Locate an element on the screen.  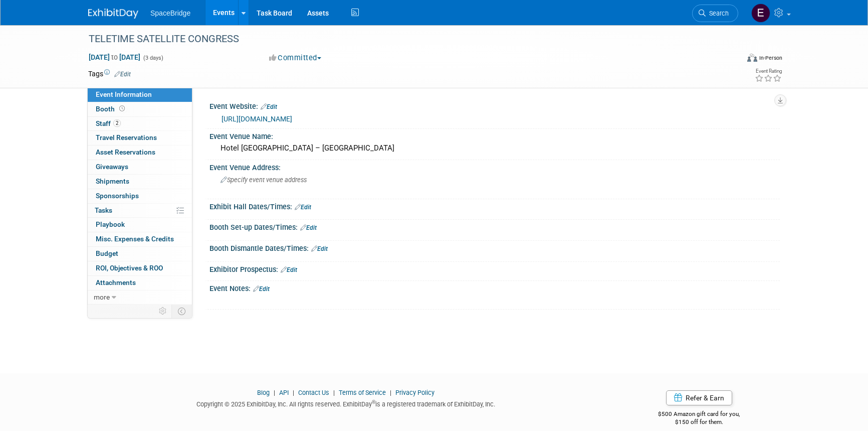
img: Format-Inperson.png is located at coordinates (752, 58).